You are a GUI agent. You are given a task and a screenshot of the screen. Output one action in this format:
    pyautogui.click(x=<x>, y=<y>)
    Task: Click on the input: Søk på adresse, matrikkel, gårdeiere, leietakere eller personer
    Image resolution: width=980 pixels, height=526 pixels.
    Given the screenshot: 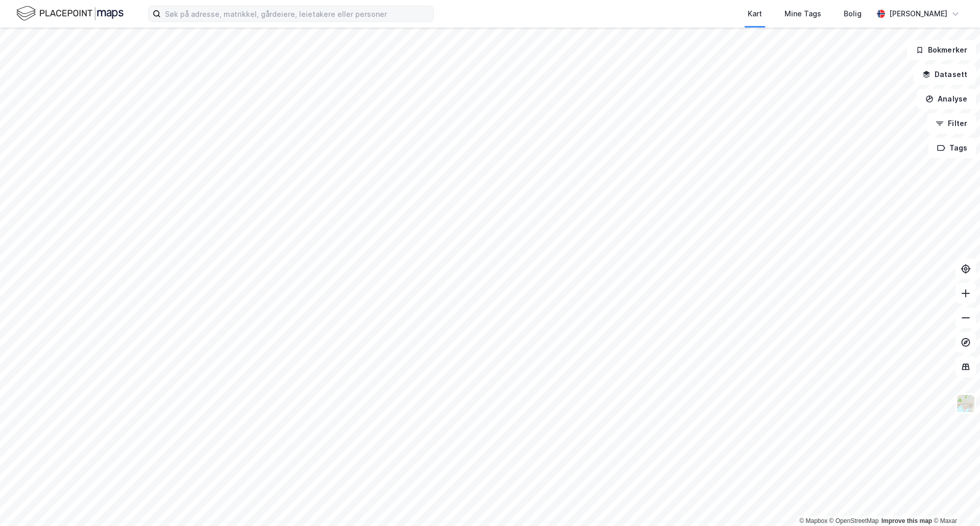 What is the action you would take?
    pyautogui.click(x=297, y=14)
    